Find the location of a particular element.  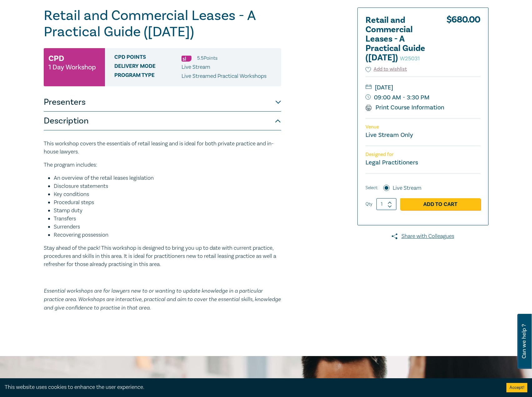

li: Surrenders is located at coordinates (168, 226).